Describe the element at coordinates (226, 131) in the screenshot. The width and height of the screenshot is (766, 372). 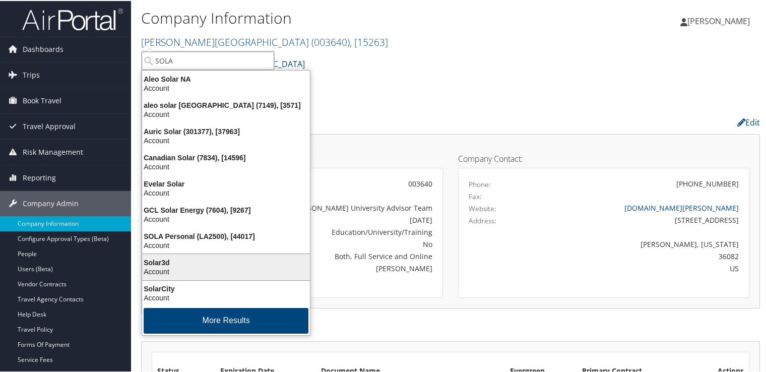
I see `div: Auric Solar (301377), [37963]` at that location.